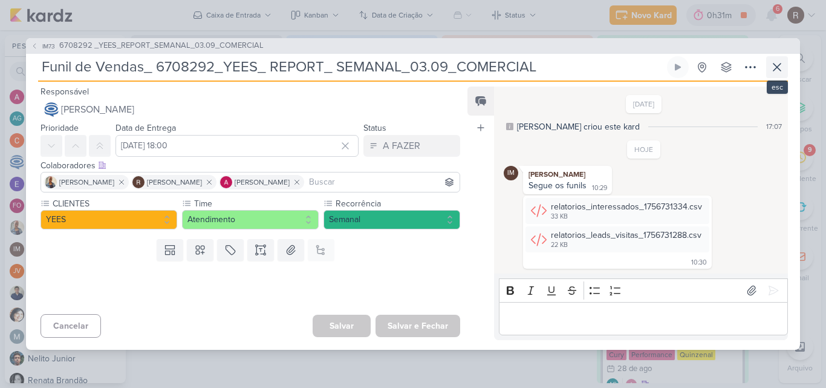 Image resolution: width=826 pixels, height=388 pixels. Describe the element at coordinates (412, 146) in the screenshot. I see `button: A FAZER` at that location.